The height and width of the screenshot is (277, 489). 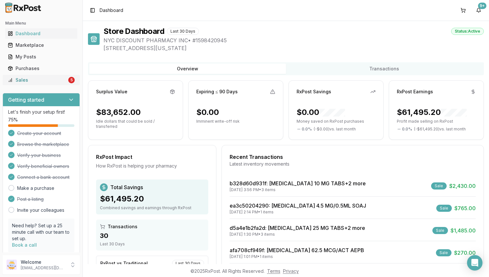 I want to click on img: RxPost Logo, so click(x=23, y=8).